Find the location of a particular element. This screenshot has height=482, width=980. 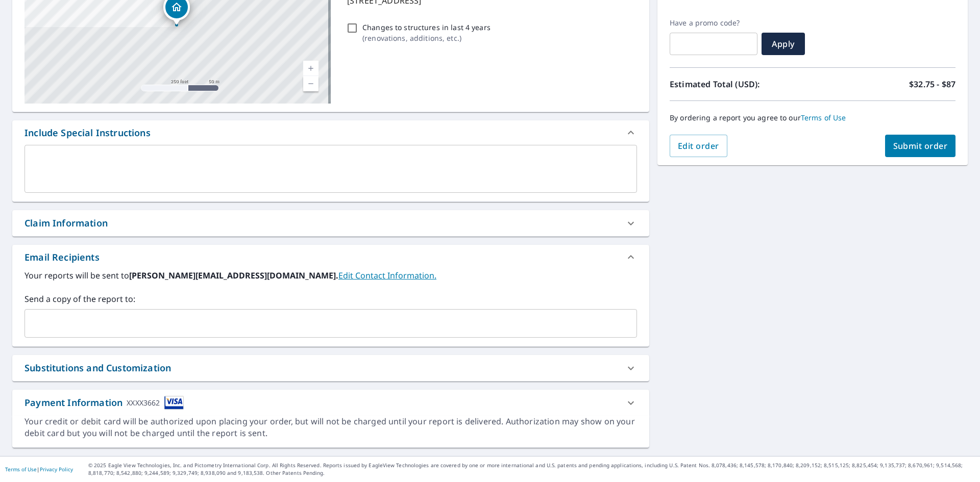

div: Your credit or debit card will be authorized upon placing your order, but will not be charged unt... is located at coordinates (331, 427).